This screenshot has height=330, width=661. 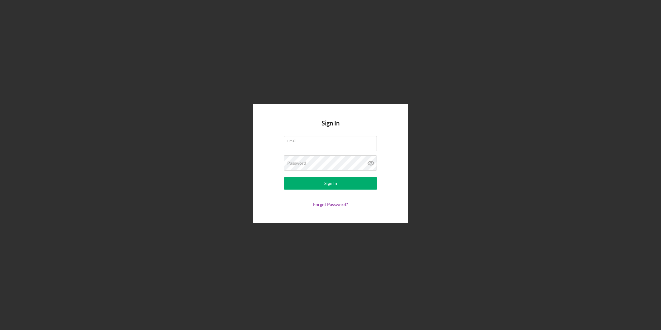 What do you see at coordinates (332, 140) in the screenshot?
I see `label: Email` at bounding box center [332, 140].